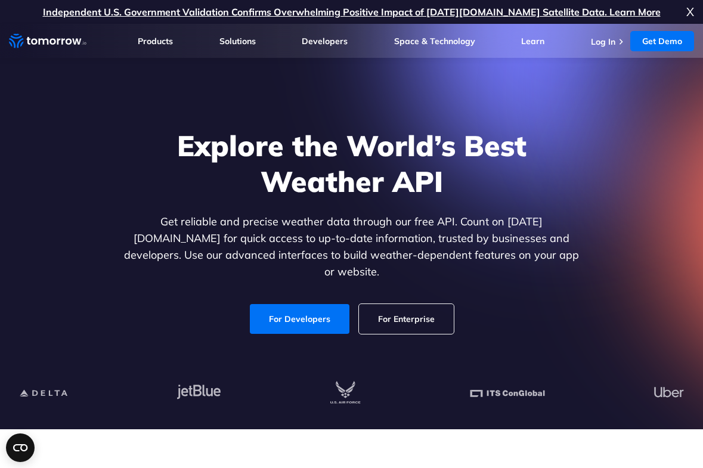 The image size is (703, 468). I want to click on a: Learn, so click(532, 41).